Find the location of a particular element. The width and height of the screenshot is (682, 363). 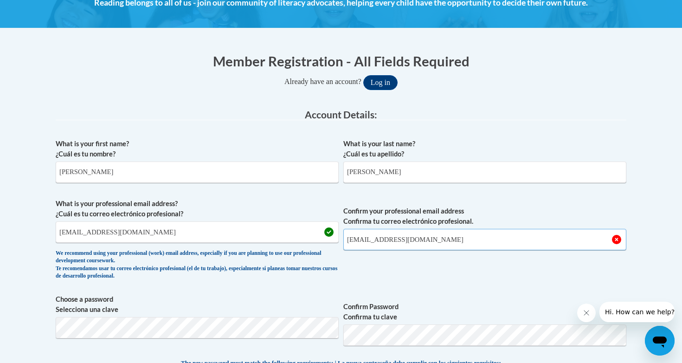

label: Confirm Password Confirma tu clave is located at coordinates (485, 312).